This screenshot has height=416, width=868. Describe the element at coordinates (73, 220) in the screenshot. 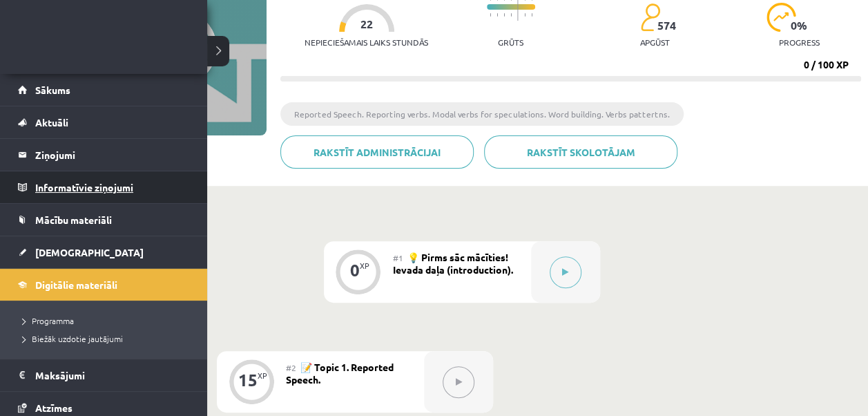

I see `span: Mācību materiāli` at that location.